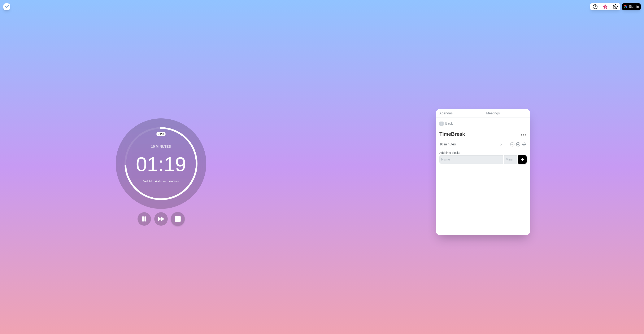 The width and height of the screenshot is (644, 334). Describe the element at coordinates (506, 114) in the screenshot. I see `a: Meetings` at that location.